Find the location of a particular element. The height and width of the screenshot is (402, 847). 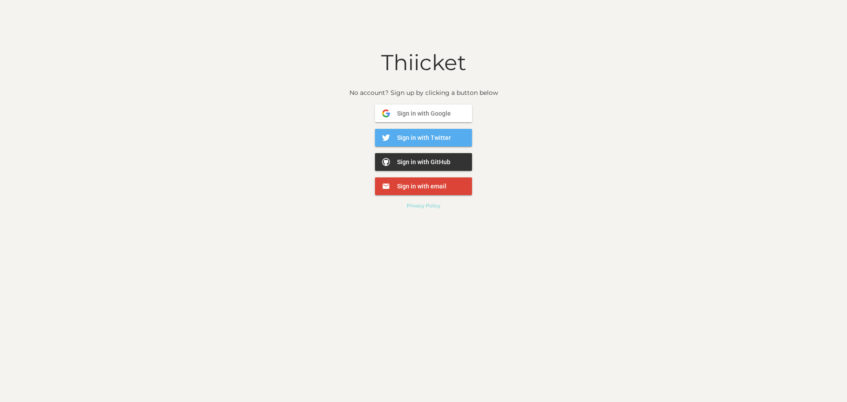

a: Privacy Policy is located at coordinates (424, 205).